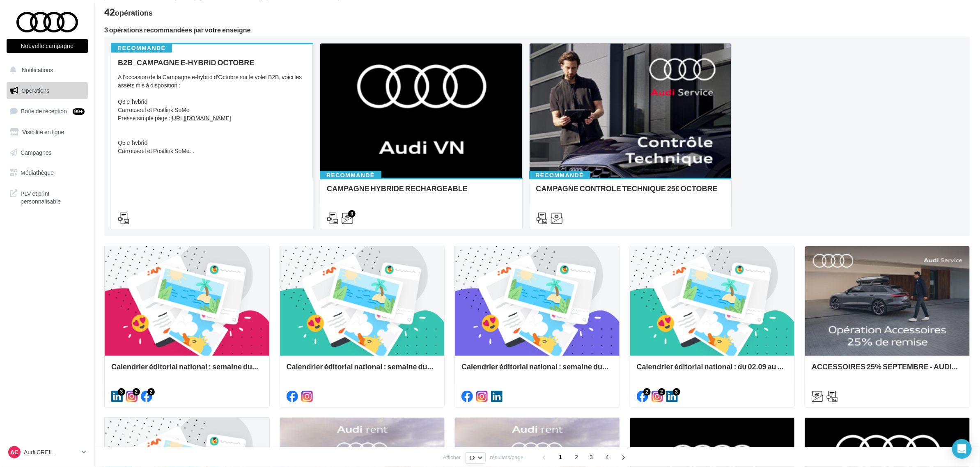  I want to click on div: Calendrier éditorial national : semaine du 15.09 au 21.09, so click(362, 371).